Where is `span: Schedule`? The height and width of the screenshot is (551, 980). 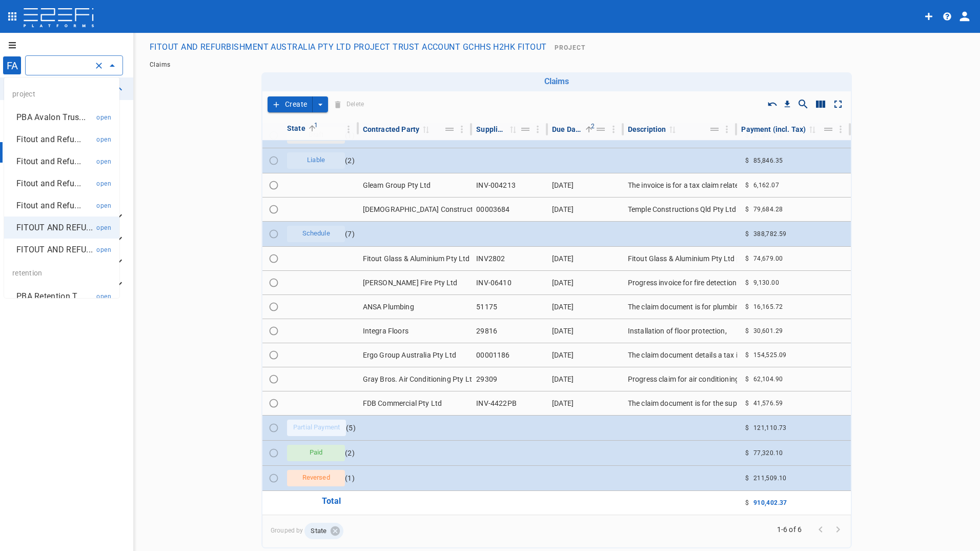
span: Schedule is located at coordinates (316, 233).